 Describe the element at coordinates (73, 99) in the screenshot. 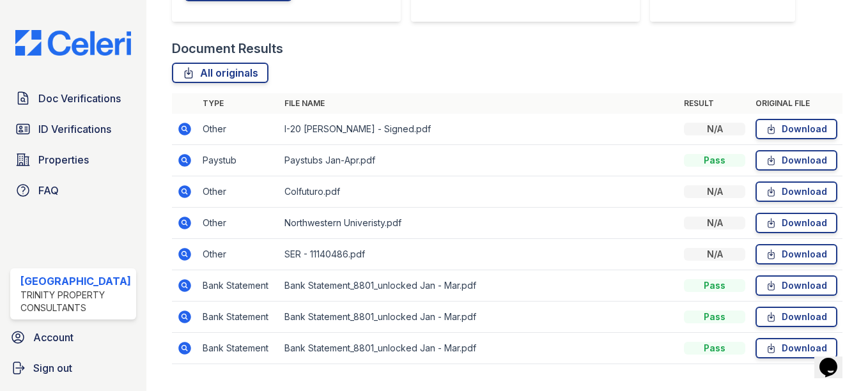

I see `a: Doc Verifications` at that location.